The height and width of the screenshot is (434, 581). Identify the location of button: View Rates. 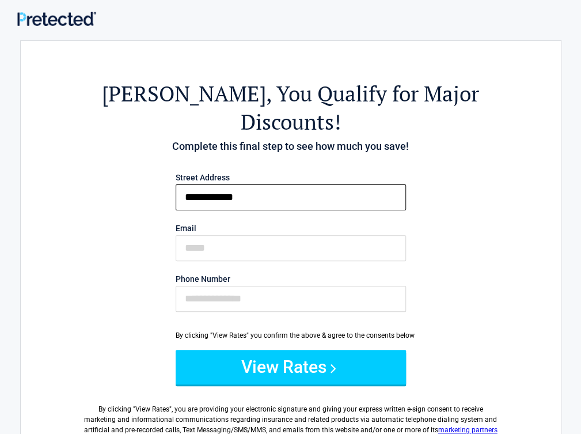
(291, 367).